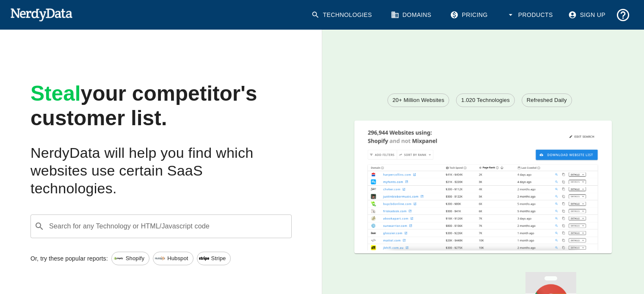 This screenshot has height=294, width=644. Describe the element at coordinates (485, 100) in the screenshot. I see `span: 1.020 Technologies` at that location.